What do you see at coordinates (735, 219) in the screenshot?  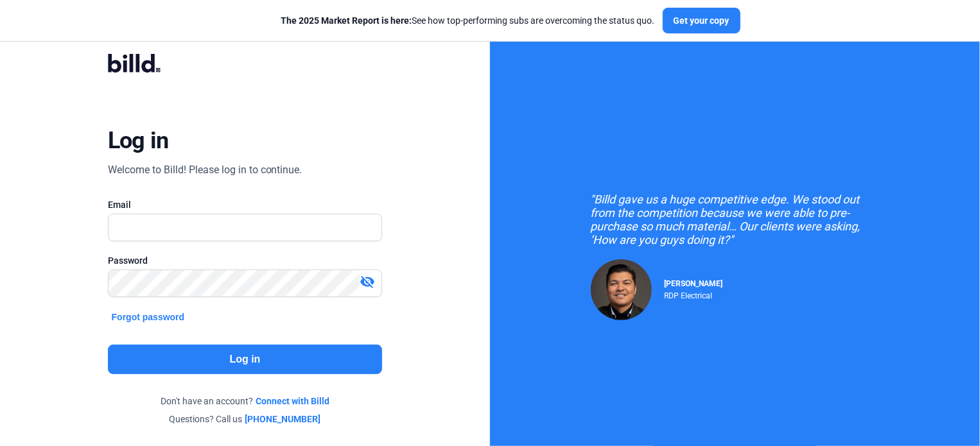 I see `div: "Billd gave us a huge competitive edge. We stood out from the competition because we were able to...` at bounding box center [735, 219].